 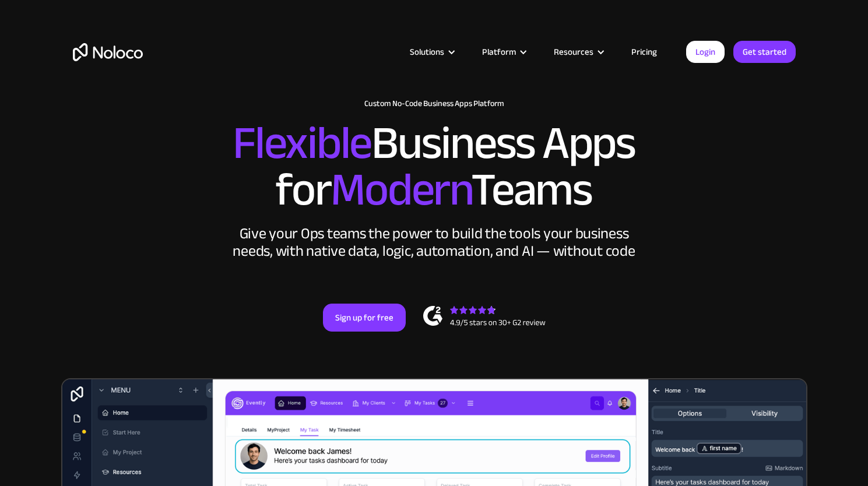 I want to click on a: Sign up for free, so click(x=365, y=318).